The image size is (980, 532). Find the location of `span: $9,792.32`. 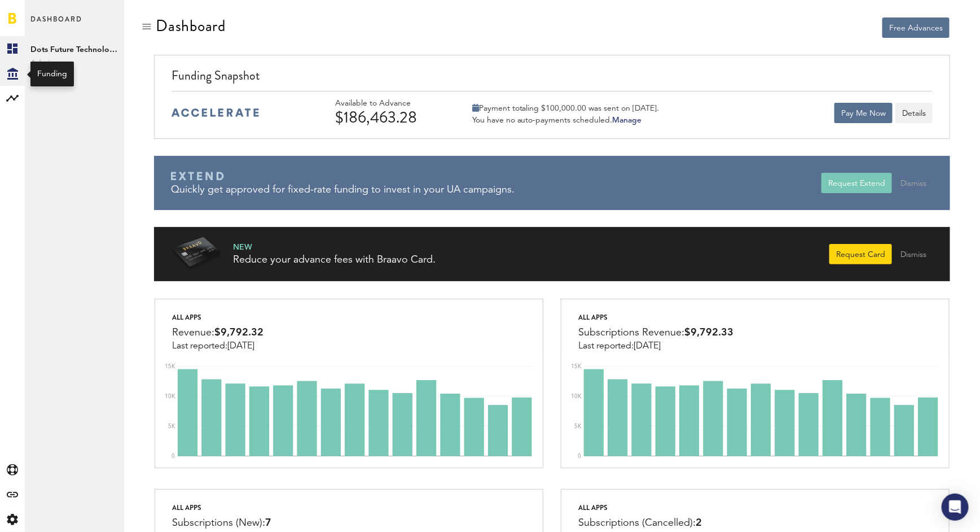

span: $9,792.32 is located at coordinates (238, 332).